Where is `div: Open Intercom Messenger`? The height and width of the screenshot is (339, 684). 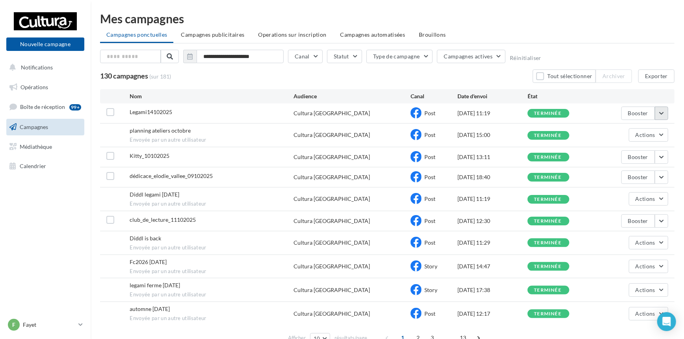
div: Open Intercom Messenger is located at coordinates (667, 321).